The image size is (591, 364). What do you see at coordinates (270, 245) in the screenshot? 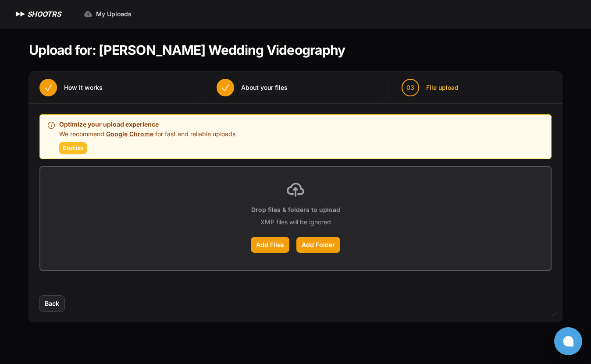
I see `label: Add Files` at bounding box center [270, 245].